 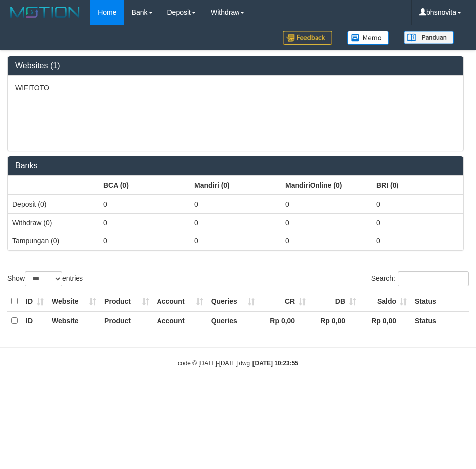 What do you see at coordinates (430, 37) in the screenshot?
I see `img: panduan.png` at bounding box center [430, 37].